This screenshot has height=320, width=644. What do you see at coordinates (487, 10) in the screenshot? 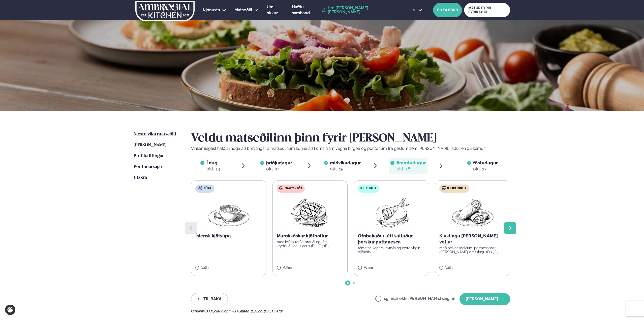
I see `a: MATUR FYRIR FYRIRTÆKI` at bounding box center [487, 10].